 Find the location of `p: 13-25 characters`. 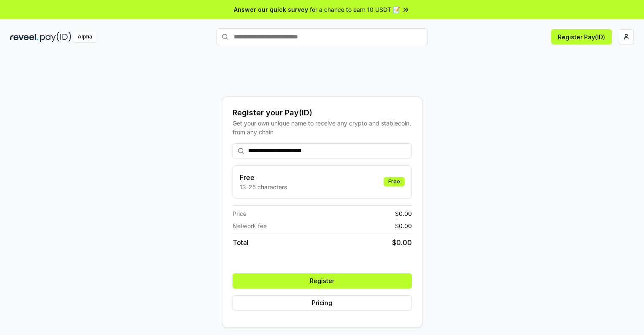

p: 13-25 characters is located at coordinates (263, 186).